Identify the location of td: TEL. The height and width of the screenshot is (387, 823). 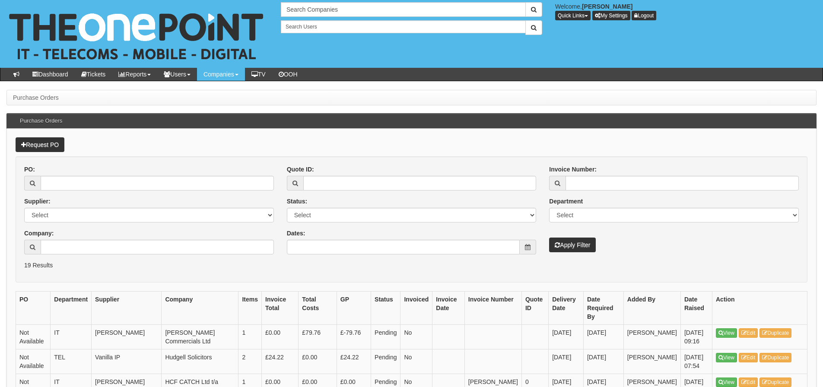
(71, 361).